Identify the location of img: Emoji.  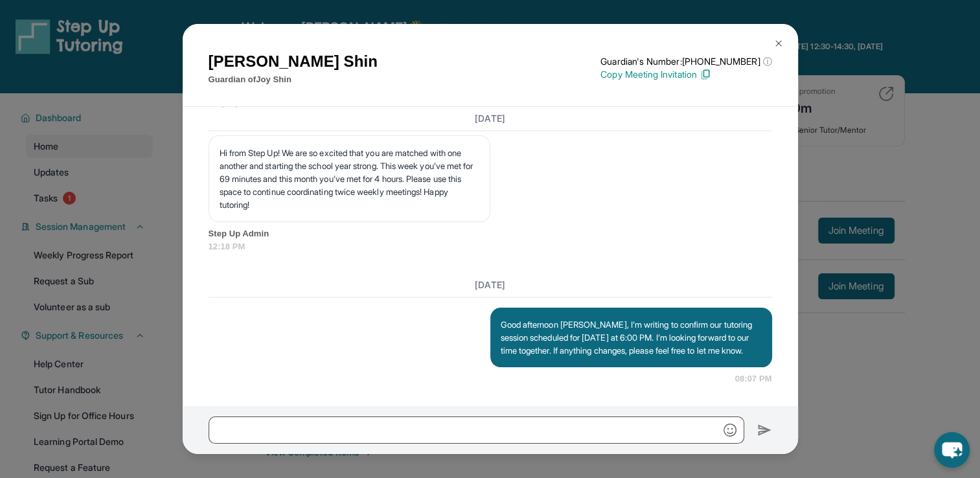
(730, 430).